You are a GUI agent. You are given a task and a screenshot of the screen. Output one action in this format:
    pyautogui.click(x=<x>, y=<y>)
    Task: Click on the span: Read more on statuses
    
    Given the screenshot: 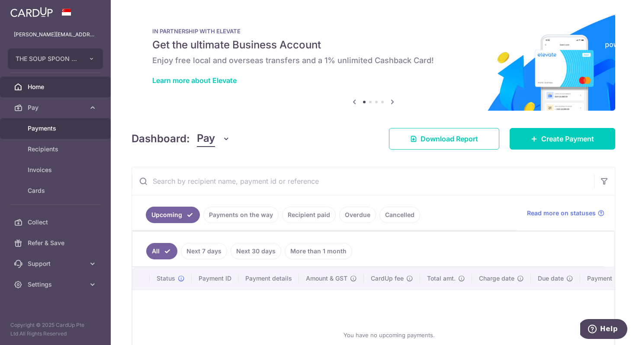 What is the action you would take?
    pyautogui.click(x=561, y=213)
    